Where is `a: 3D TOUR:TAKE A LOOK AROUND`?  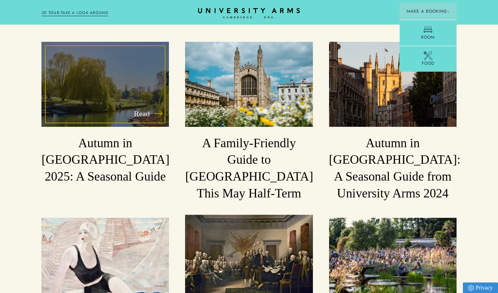 a: 3D TOUR:TAKE A LOOK AROUND is located at coordinates (75, 13).